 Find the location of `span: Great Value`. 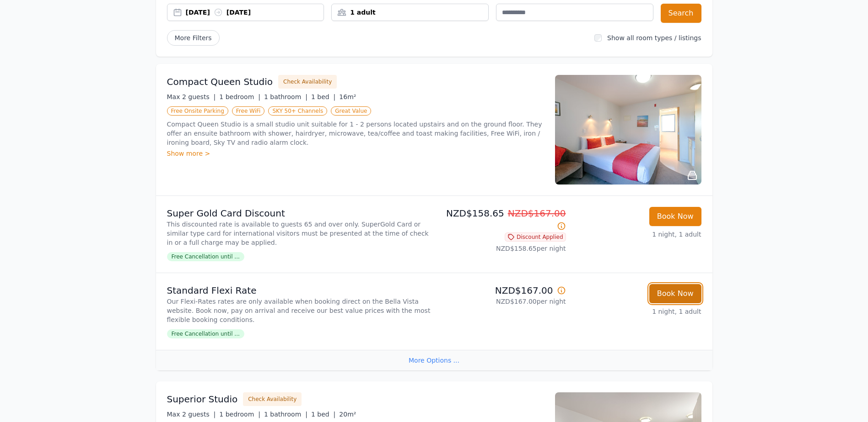

span: Great Value is located at coordinates (351, 111).